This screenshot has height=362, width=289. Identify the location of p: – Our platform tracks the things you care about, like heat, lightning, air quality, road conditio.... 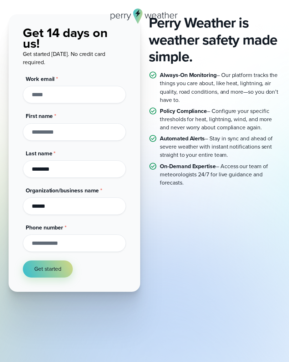
(220, 87).